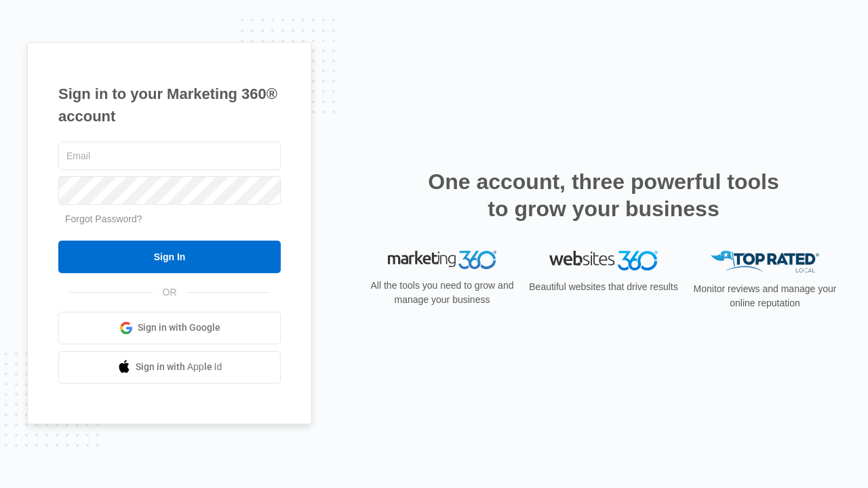 Image resolution: width=868 pixels, height=488 pixels. I want to click on a: Sign in with Apple Id, so click(170, 368).